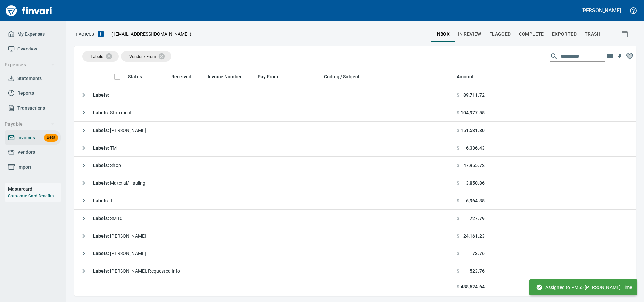  What do you see at coordinates (84, 34) in the screenshot?
I see `p: Invoices` at bounding box center [84, 34].